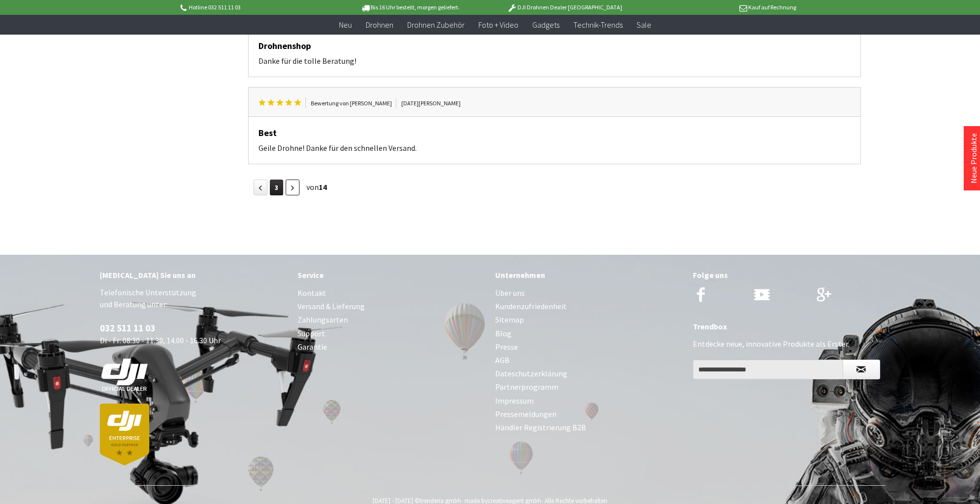  What do you see at coordinates (276, 187) in the screenshot?
I see `a: 3` at bounding box center [276, 187].